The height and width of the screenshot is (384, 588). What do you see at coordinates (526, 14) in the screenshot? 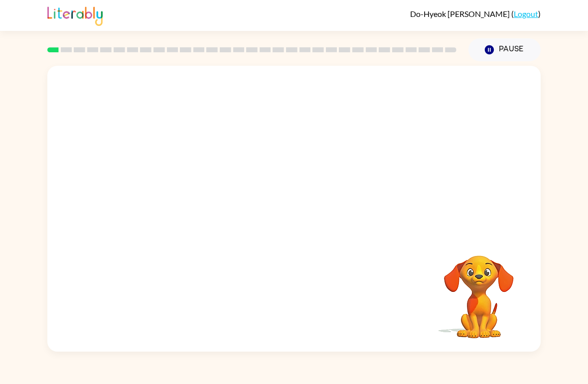
I see `a: Logout` at bounding box center [526, 14].